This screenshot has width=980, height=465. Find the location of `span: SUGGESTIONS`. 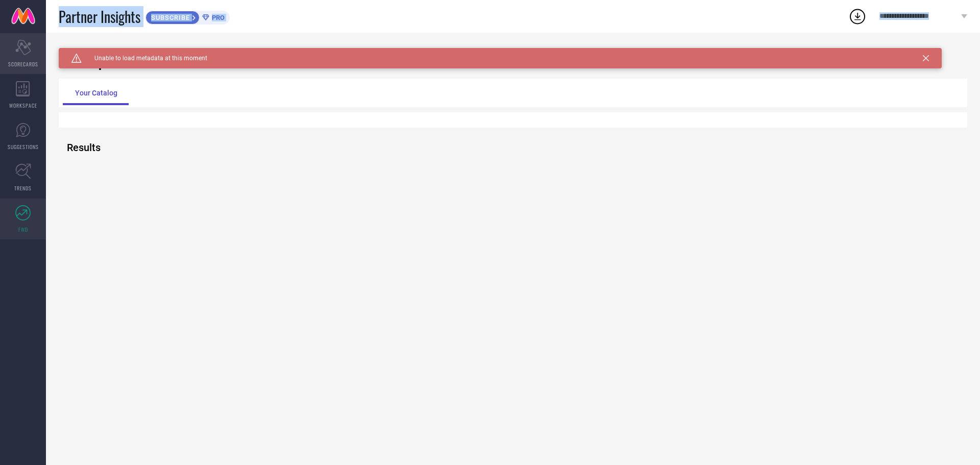

span: SUGGESTIONS is located at coordinates (23, 147).